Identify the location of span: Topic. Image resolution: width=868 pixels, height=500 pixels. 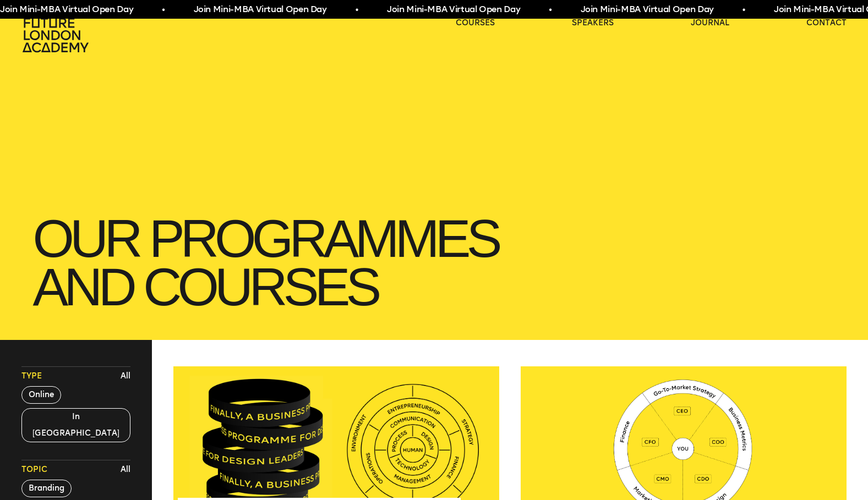
(34, 470).